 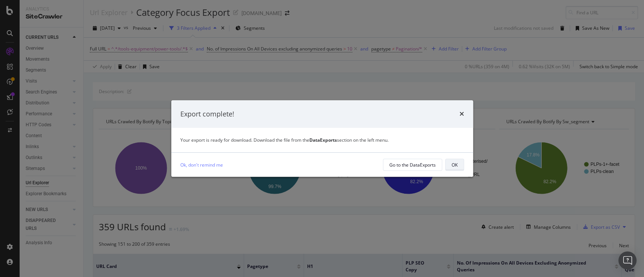 I want to click on div: times, so click(x=461, y=114).